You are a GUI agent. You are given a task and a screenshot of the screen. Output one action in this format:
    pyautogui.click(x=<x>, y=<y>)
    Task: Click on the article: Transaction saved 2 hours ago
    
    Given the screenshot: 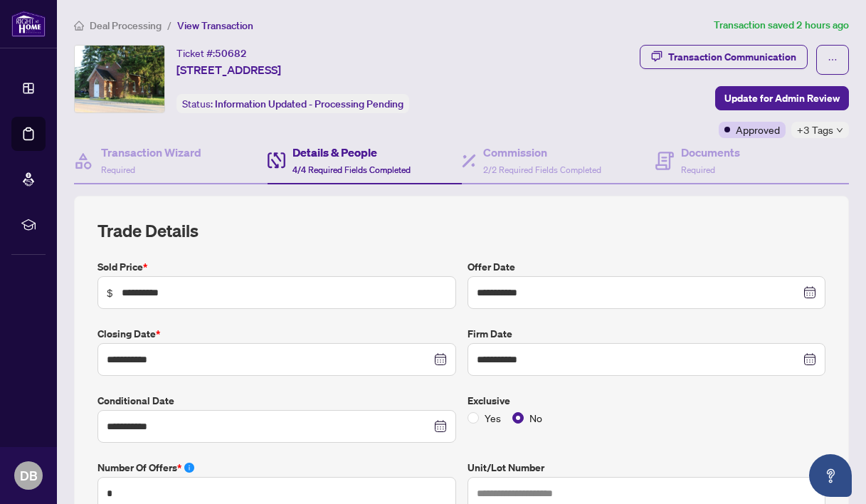 What is the action you would take?
    pyautogui.click(x=781, y=24)
    